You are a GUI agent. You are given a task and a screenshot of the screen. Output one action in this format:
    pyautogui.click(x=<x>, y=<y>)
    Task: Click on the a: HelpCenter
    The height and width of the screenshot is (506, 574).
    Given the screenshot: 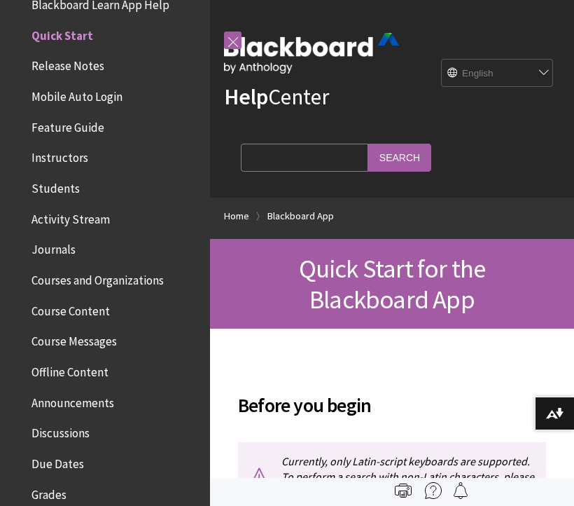 What is the action you would take?
    pyautogui.click(x=277, y=97)
    